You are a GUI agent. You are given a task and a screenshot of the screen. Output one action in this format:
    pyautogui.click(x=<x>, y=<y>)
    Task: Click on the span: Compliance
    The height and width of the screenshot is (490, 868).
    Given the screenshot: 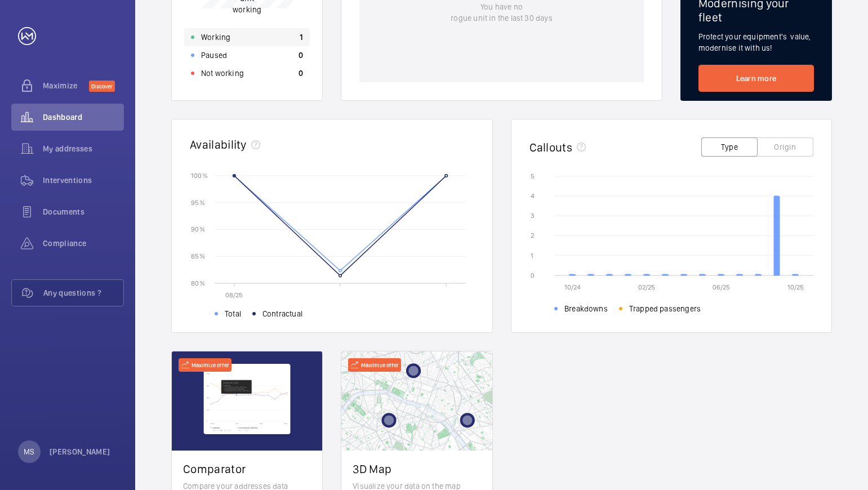 What is the action you would take?
    pyautogui.click(x=84, y=244)
    